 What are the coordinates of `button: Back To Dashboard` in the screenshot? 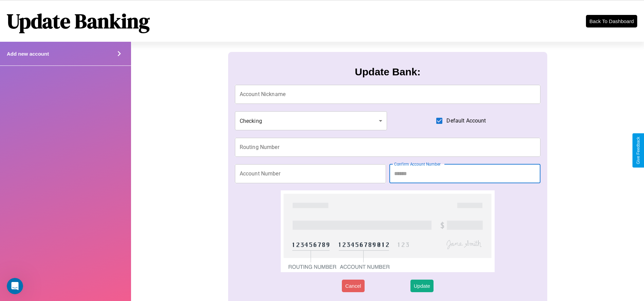 It's located at (612, 21).